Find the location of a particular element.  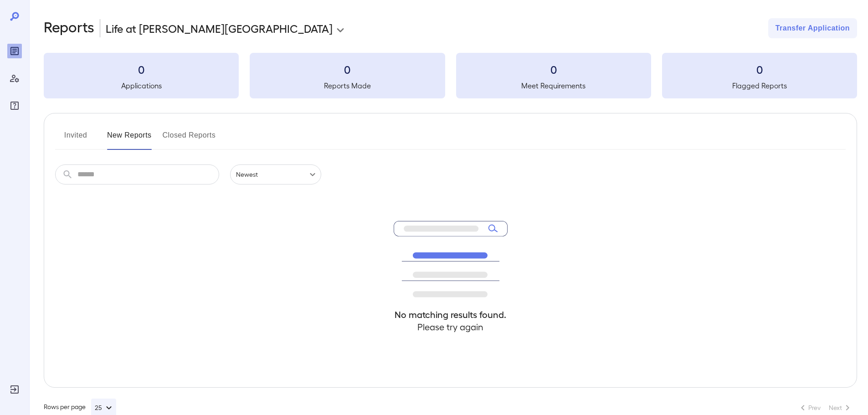

button: Transfer Application is located at coordinates (812, 28).